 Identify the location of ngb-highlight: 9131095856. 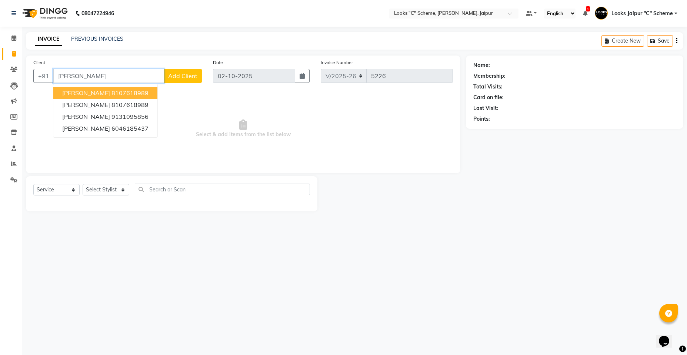
(130, 117).